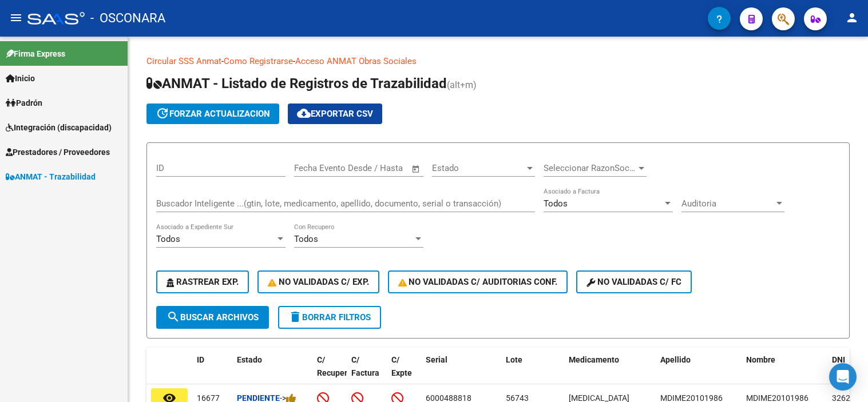 The height and width of the screenshot is (402, 868). What do you see at coordinates (184, 61) in the screenshot?
I see `a: Circular SSS Anmat` at bounding box center [184, 61].